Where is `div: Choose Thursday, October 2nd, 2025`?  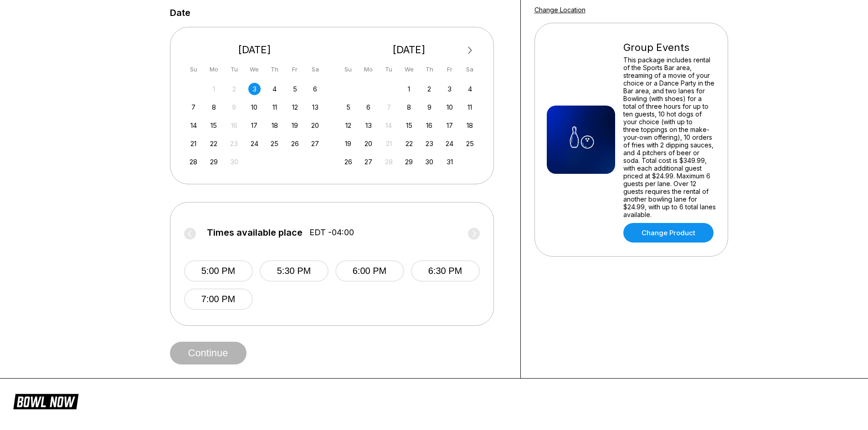
div: Choose Thursday, October 2nd, 2025 is located at coordinates (430, 89).